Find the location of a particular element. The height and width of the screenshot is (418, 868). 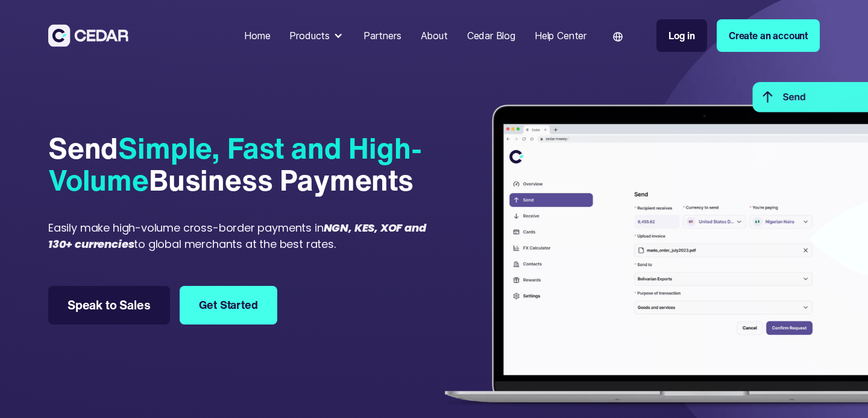

img: world icon is located at coordinates (619, 36).